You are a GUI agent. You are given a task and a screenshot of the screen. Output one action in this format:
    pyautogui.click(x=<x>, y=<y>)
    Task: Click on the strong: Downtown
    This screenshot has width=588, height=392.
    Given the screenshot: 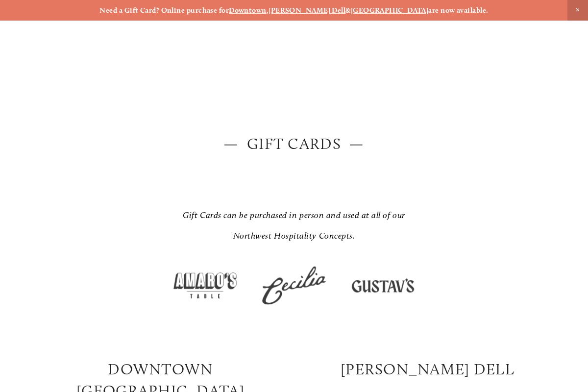 What is the action you would take?
    pyautogui.click(x=247, y=10)
    